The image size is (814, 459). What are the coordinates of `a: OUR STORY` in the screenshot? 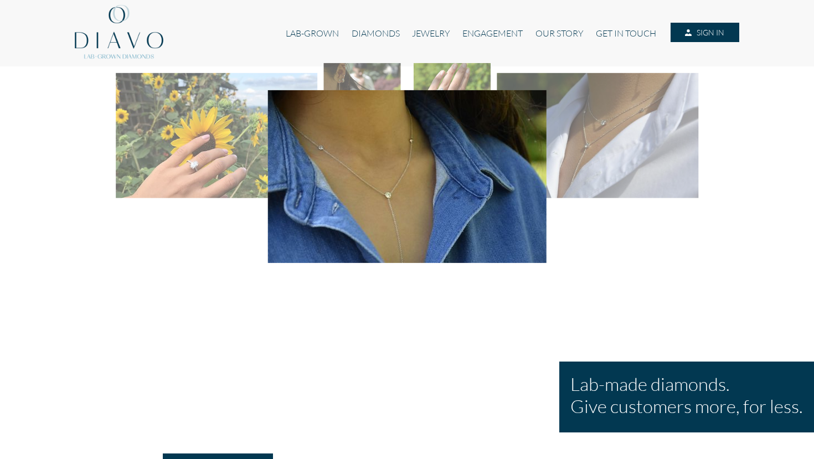 It's located at (560, 33).